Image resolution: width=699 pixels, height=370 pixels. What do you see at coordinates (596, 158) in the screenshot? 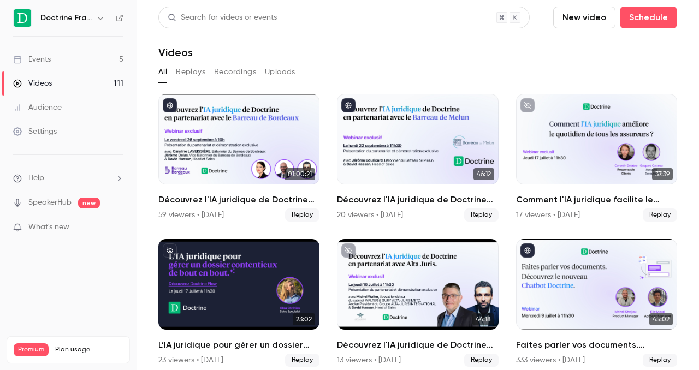
I see `li: Comment l'IA juridique facilite le quotidien de tous les assureurs ?` at bounding box center [596, 158].